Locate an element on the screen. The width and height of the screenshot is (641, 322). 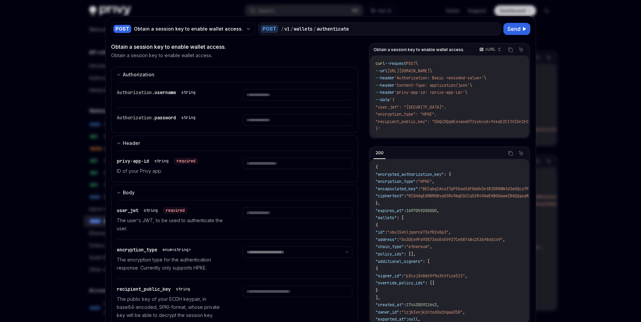
span: "additional_signers" is located at coordinates (399, 262).